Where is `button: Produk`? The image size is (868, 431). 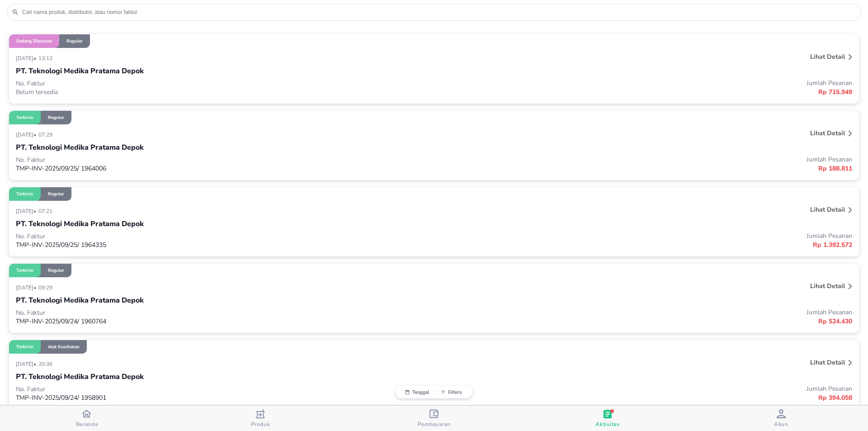 button: Produk is located at coordinates (260, 418).